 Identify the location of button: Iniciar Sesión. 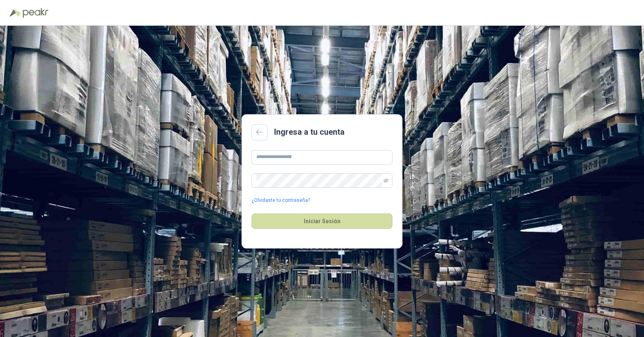
(322, 221).